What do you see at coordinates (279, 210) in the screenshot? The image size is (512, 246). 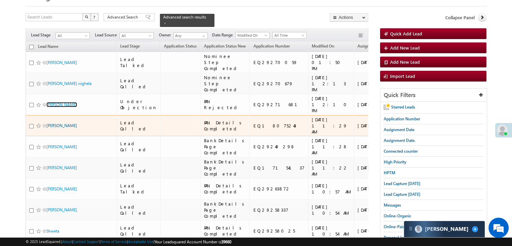 I see `div: EQ29258337` at bounding box center [279, 210].